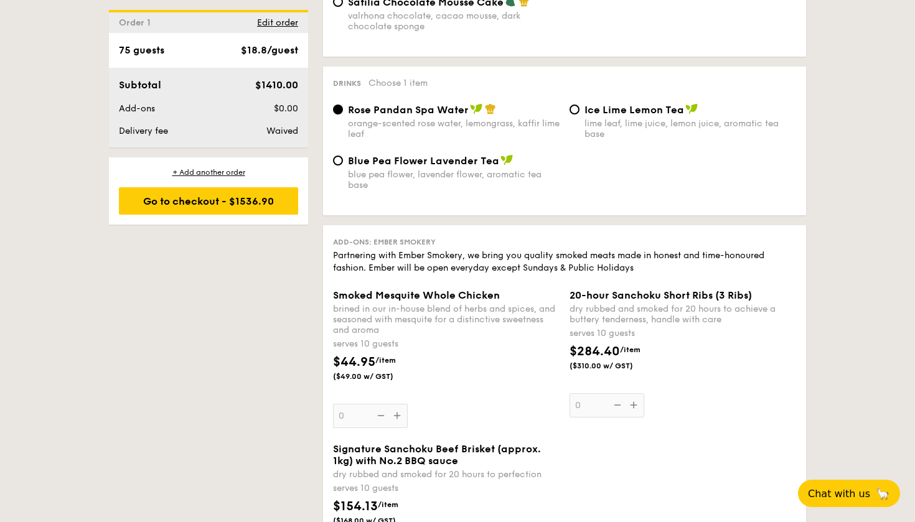 This screenshot has width=915, height=522. What do you see at coordinates (375, 377) in the screenshot?
I see `span: ($49.00 w/ GST)` at bounding box center [375, 377].